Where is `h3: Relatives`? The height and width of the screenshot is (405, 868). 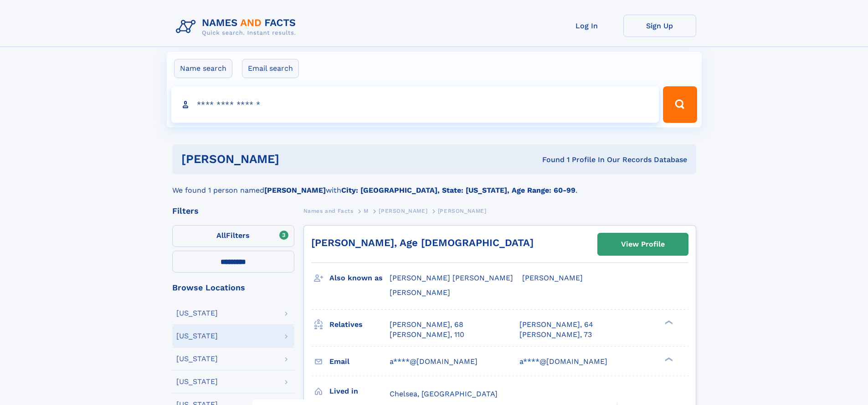 h3: Relatives is located at coordinates (360, 325).